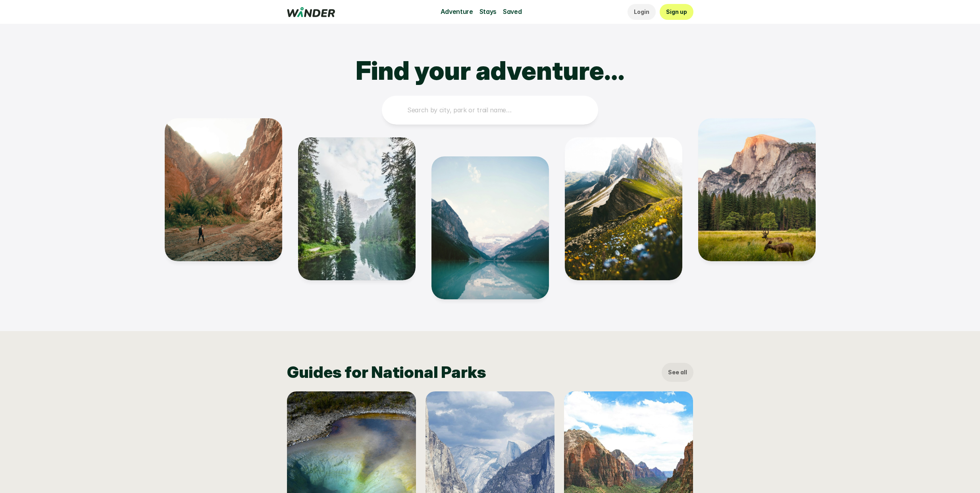 The image size is (980, 493). I want to click on p: Adventure, so click(457, 12).